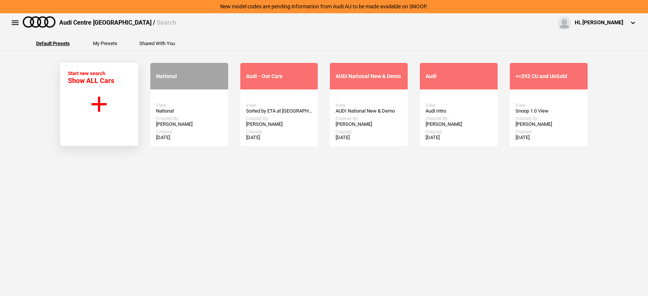 The height and width of the screenshot is (296, 648). I want to click on button: My Presets, so click(105, 43).